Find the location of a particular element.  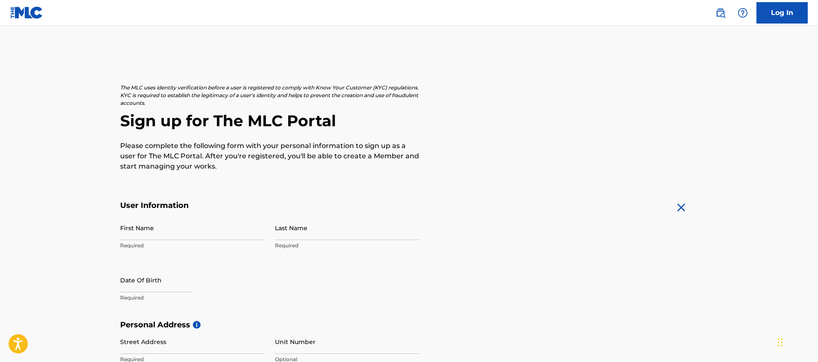

img: close is located at coordinates (681, 207).